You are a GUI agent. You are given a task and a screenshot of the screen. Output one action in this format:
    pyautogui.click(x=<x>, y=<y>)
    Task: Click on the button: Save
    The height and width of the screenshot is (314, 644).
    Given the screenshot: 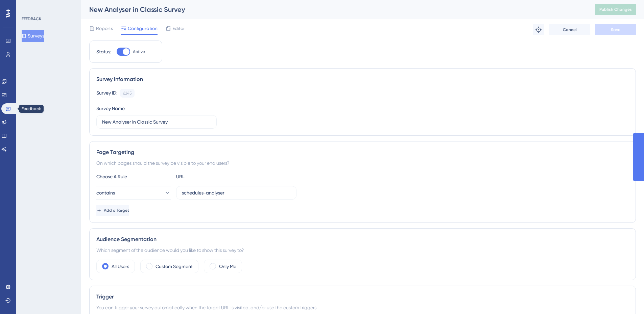 What is the action you would take?
    pyautogui.click(x=615, y=30)
    